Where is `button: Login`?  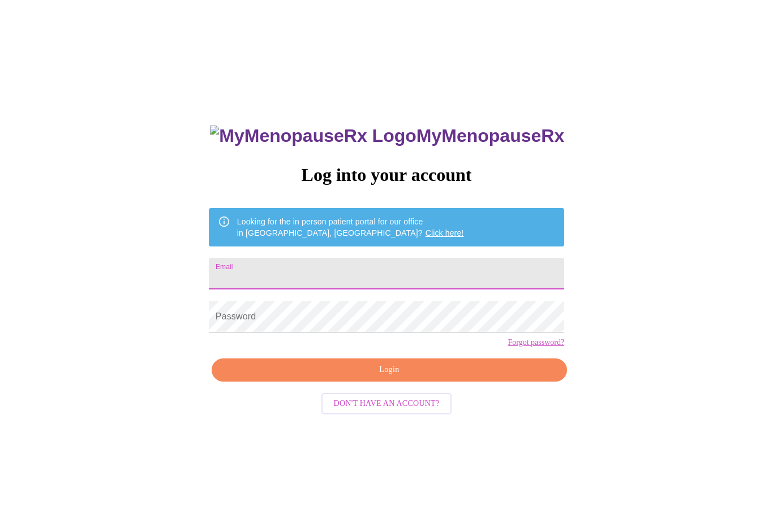 button: Login is located at coordinates (389, 370).